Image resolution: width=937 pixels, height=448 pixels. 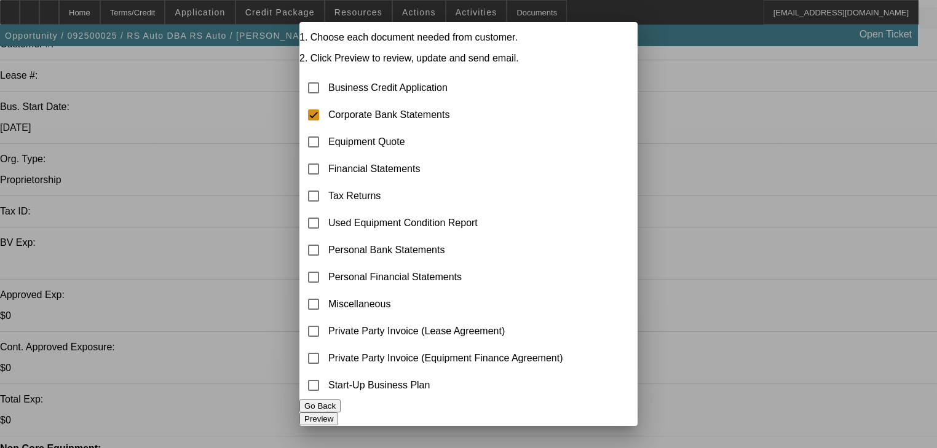 I want to click on td: Used Equipment Condition Report, so click(x=446, y=223).